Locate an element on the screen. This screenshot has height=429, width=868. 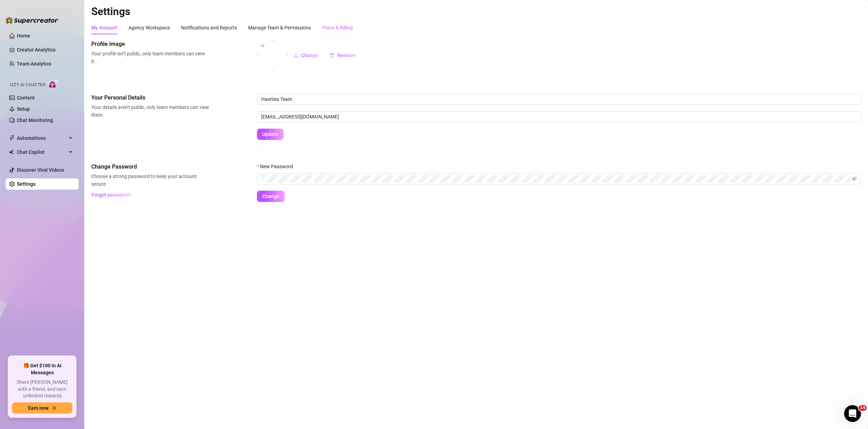
a: Creator Analytics is located at coordinates (45, 50).